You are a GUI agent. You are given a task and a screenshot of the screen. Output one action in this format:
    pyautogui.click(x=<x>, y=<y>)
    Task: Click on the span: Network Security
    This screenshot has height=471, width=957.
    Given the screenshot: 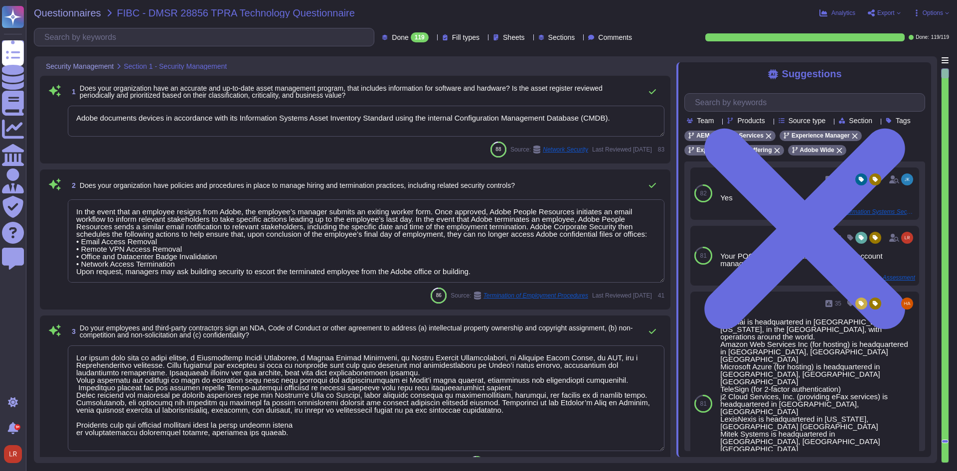 What is the action you would take?
    pyautogui.click(x=565, y=150)
    